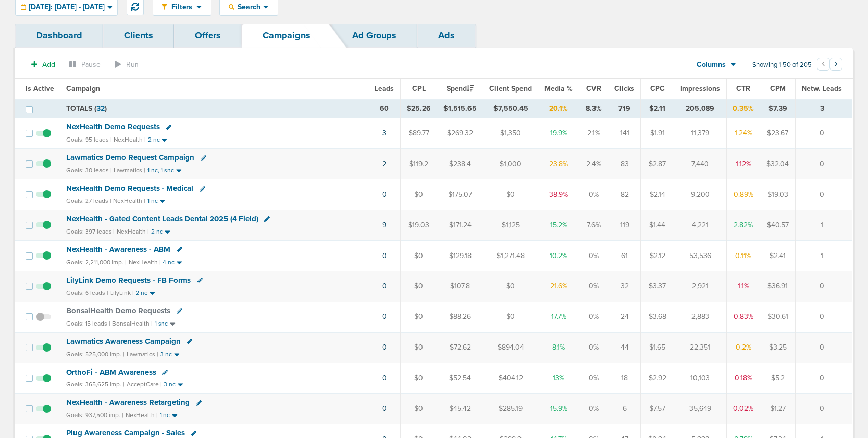 This screenshot has width=868, height=438. What do you see at coordinates (657, 164) in the screenshot?
I see `td: $2.87` at bounding box center [657, 164].